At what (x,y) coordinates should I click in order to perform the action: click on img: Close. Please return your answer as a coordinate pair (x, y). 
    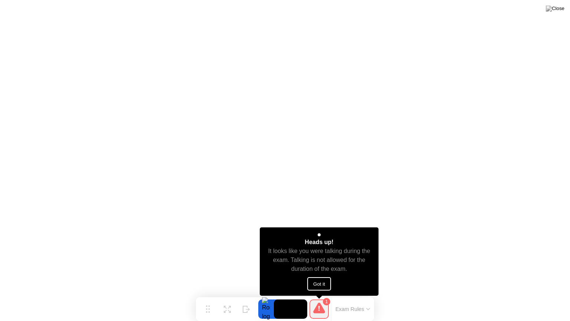
    Looking at the image, I should click on (555, 9).